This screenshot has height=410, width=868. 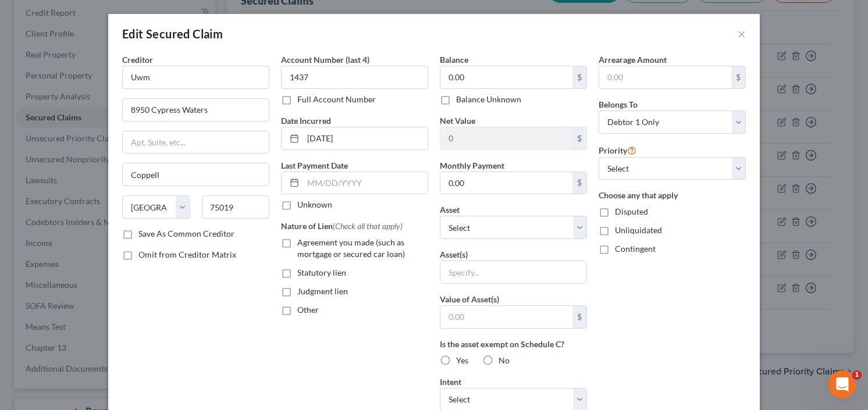 What do you see at coordinates (342, 226) in the screenshot?
I see `label: Nature of Lien` at bounding box center [342, 226].